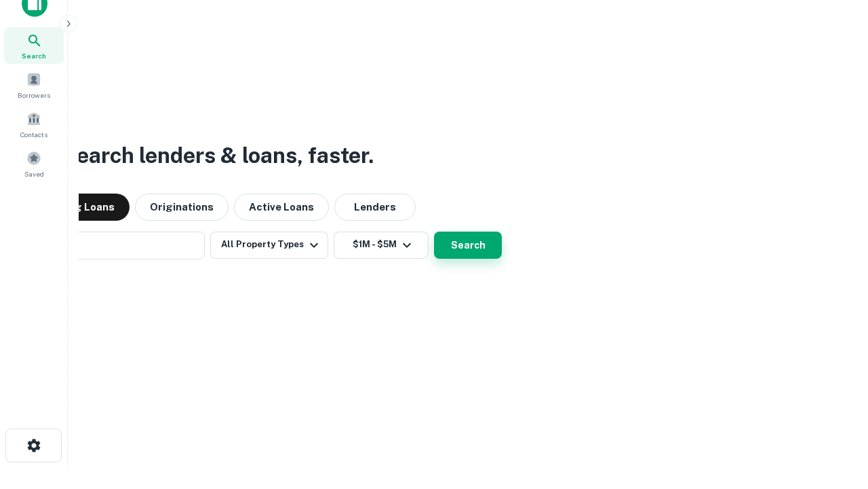  Describe the element at coordinates (182, 207) in the screenshot. I see `button: Originations` at that location.